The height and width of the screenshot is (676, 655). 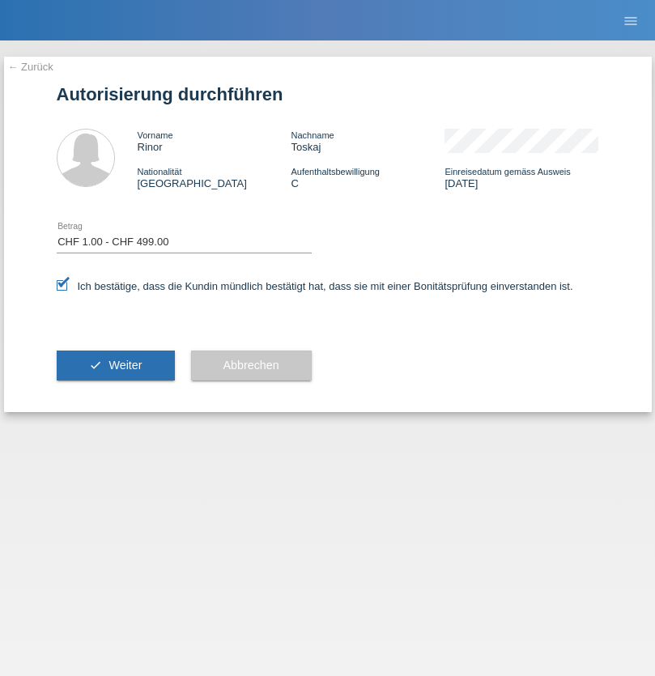 I want to click on span: Einreisedatum gemäss Ausweis, so click(x=507, y=172).